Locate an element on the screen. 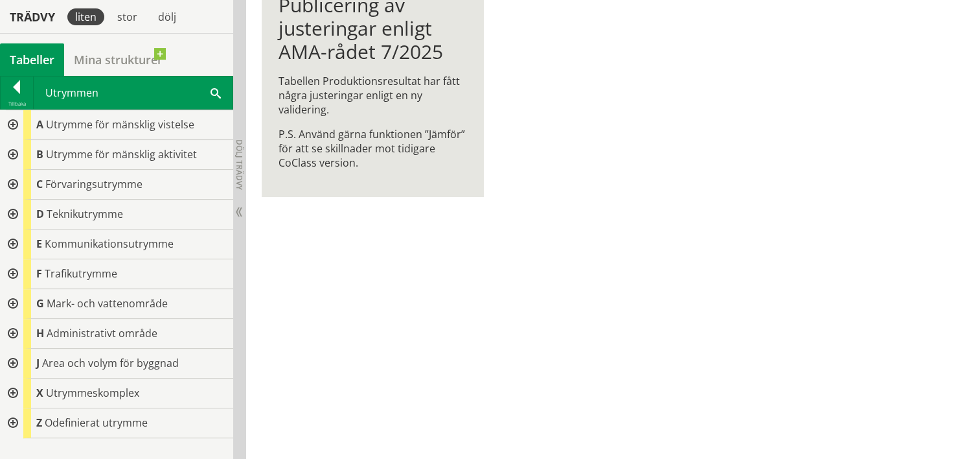  span: Utrymmeskomplex is located at coordinates (92, 393).